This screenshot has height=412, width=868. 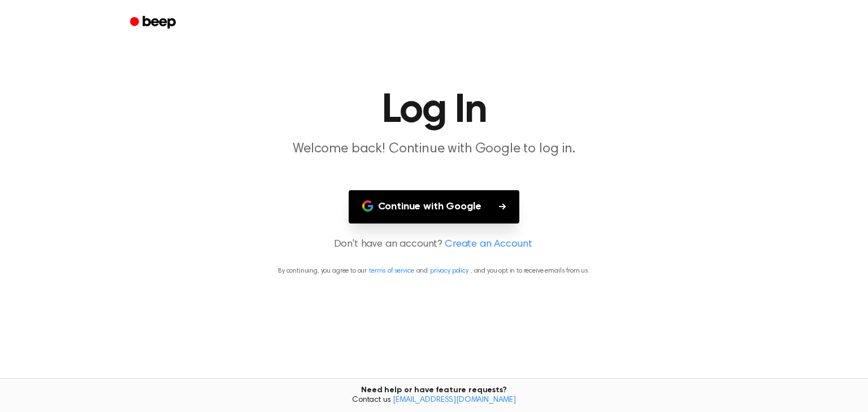 I want to click on h1: Log In, so click(x=434, y=111).